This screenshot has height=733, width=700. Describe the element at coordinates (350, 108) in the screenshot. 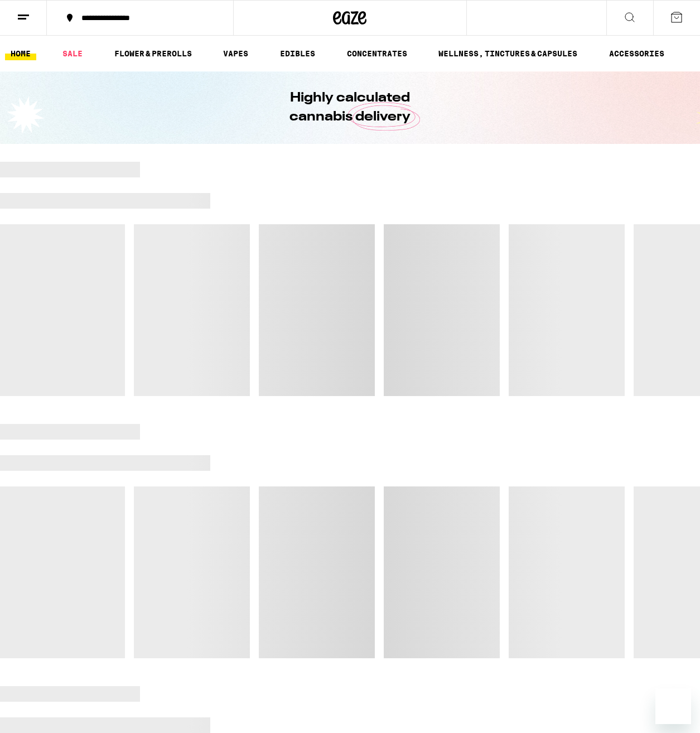

I see `h1: Highly calculated cannabis delivery` at that location.